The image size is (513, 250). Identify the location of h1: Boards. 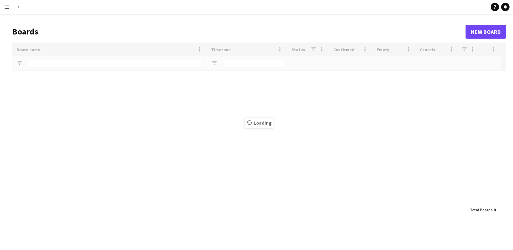
(239, 32).